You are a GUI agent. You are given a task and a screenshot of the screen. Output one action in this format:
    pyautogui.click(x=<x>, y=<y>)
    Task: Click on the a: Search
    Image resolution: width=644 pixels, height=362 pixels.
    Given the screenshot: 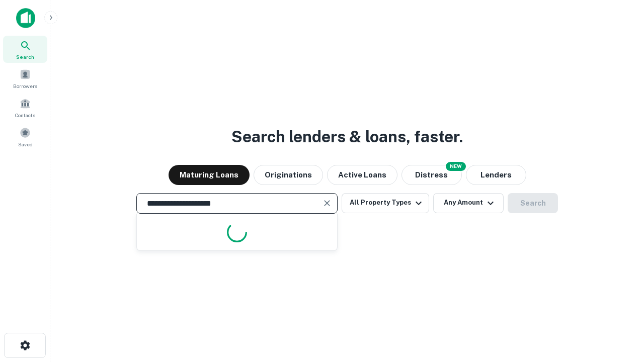 What is the action you would take?
    pyautogui.click(x=25, y=50)
    